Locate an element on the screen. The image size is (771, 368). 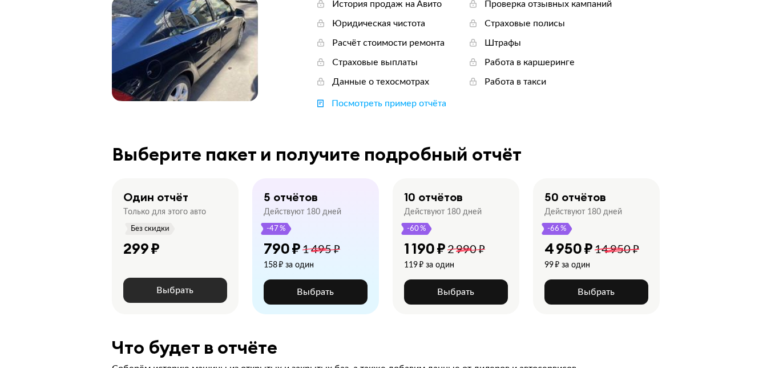
div: 299 ₽ is located at coordinates (142, 248).